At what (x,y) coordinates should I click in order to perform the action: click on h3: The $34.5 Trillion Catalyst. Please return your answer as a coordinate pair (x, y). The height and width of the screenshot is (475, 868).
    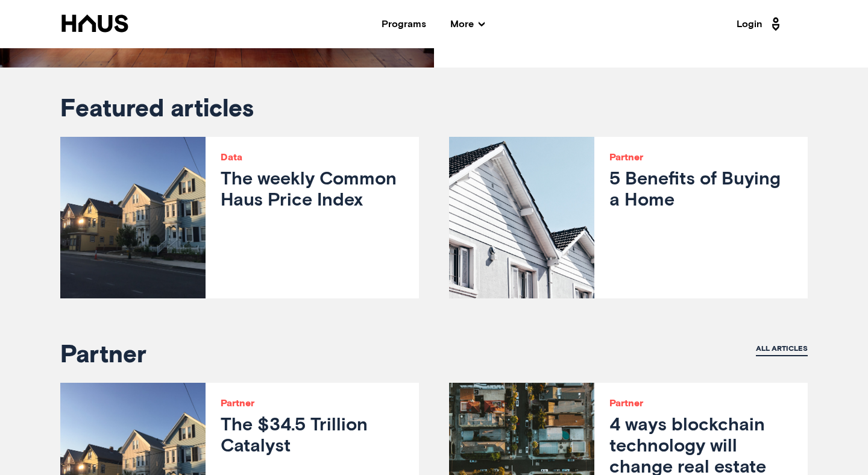
    Looking at the image, I should click on (313, 437).